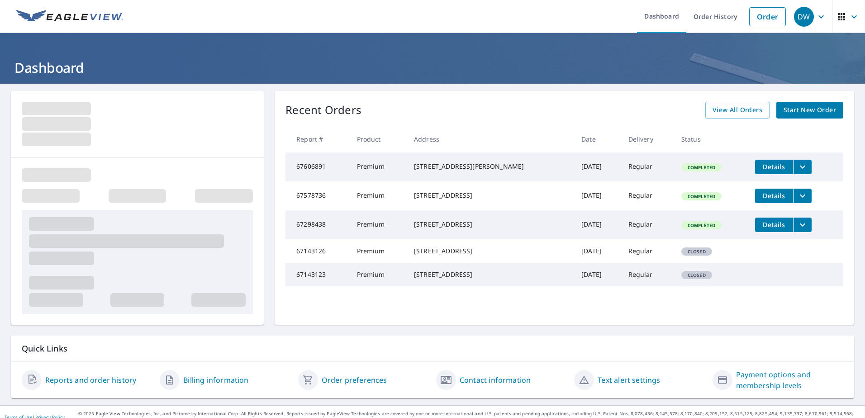 The height and width of the screenshot is (418, 865). Describe the element at coordinates (490, 139) in the screenshot. I see `th: Address` at that location.